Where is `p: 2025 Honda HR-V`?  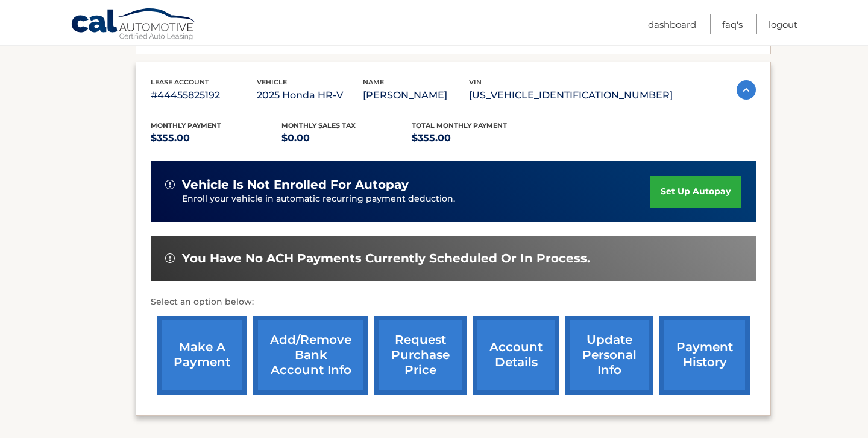 p: 2025 Honda HR-V is located at coordinates (310, 95).